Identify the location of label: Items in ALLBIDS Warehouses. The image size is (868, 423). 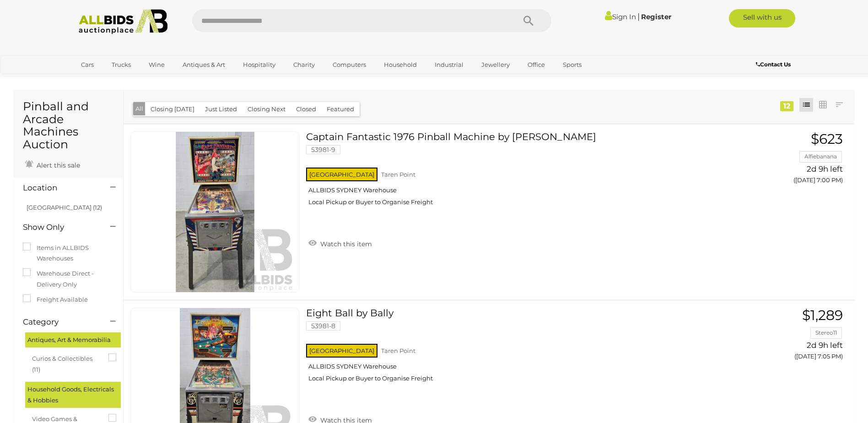
(68, 253).